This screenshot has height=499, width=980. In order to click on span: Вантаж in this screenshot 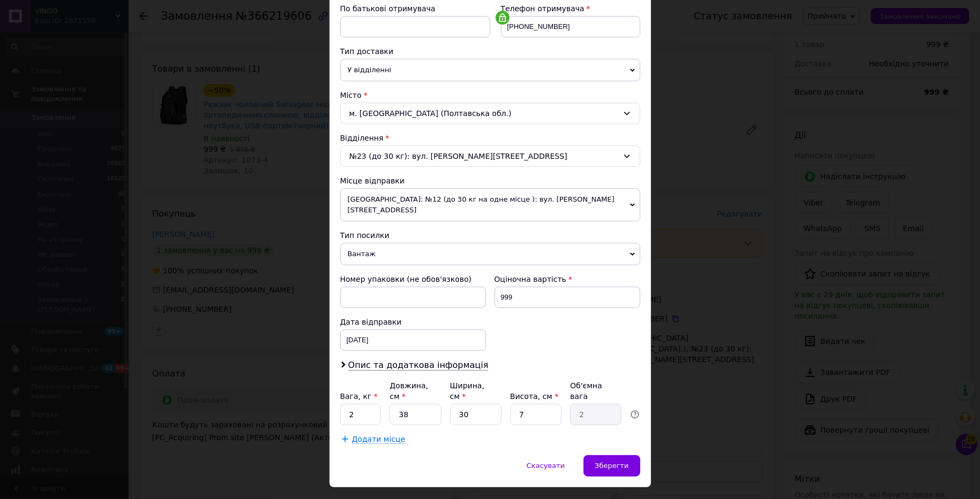, I will do `click(490, 254)`.